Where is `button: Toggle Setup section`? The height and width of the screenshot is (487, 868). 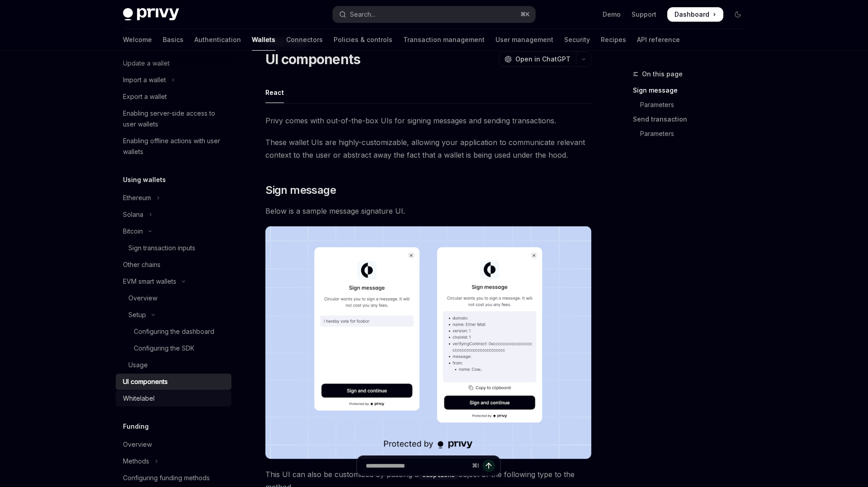 button: Toggle Setup section is located at coordinates (173, 315).